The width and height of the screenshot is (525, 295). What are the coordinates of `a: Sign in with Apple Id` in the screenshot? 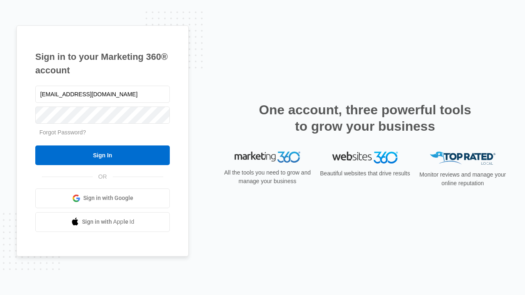 It's located at (102, 222).